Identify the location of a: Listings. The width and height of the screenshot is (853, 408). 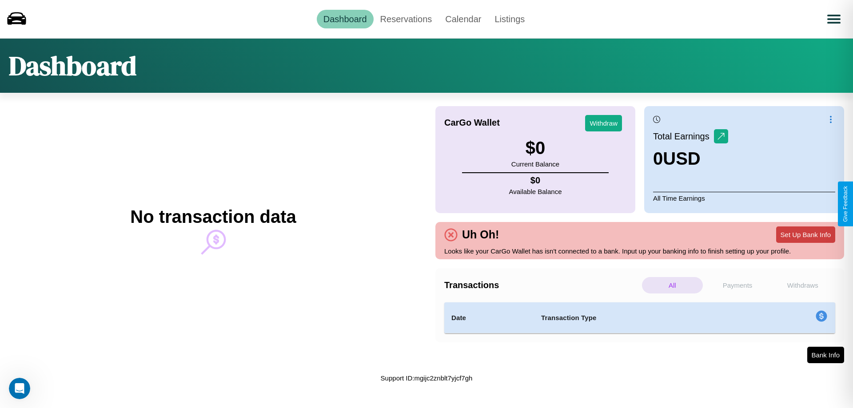
(510, 19).